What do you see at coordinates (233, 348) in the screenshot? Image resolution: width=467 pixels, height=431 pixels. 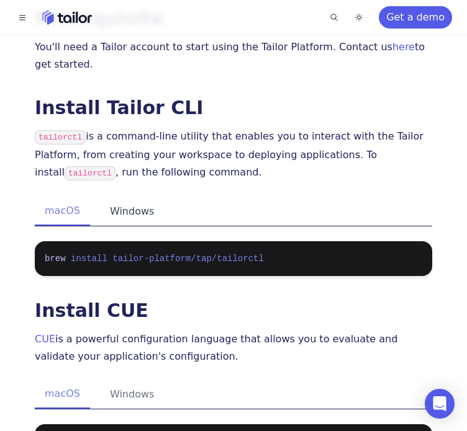 I see `p: is a powerful configuration language that allows you to evaluate and validate your application's ...` at bounding box center [233, 348].